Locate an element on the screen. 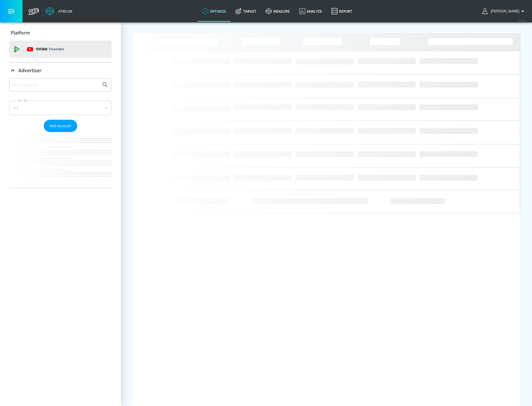 This screenshot has width=532, height=406. span: login as: justin.nim@zefr.com is located at coordinates (504, 12).